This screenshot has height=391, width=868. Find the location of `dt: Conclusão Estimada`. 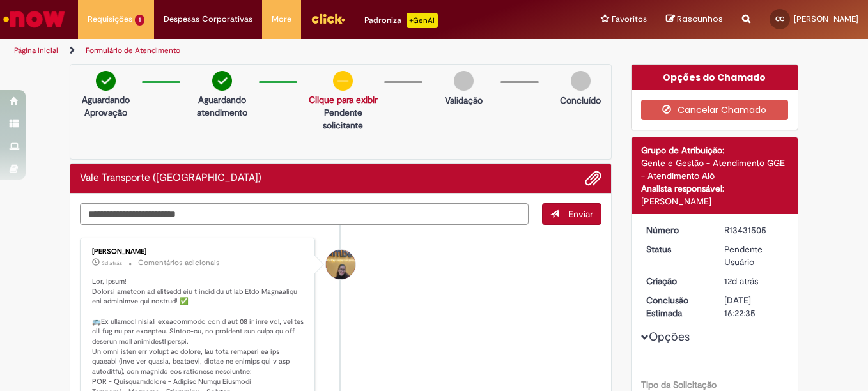

dt: Conclusão Estimada is located at coordinates (675, 307).